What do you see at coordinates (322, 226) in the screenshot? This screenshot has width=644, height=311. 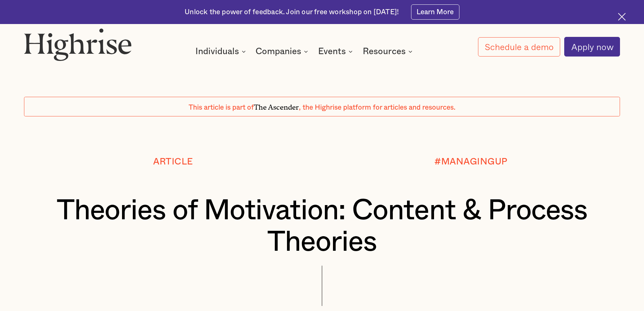 I see `h1: Theories of Motivation: Content & Process Theories` at bounding box center [322, 226].